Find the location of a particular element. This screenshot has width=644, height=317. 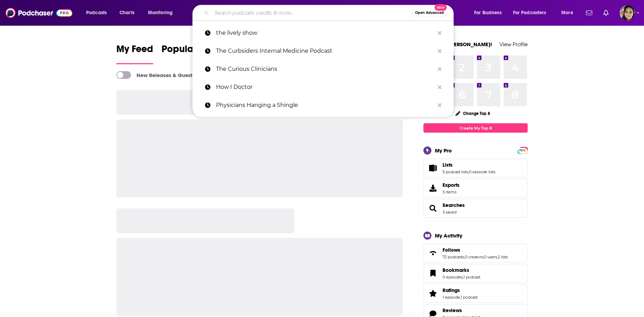

span: Charts is located at coordinates (127, 13).